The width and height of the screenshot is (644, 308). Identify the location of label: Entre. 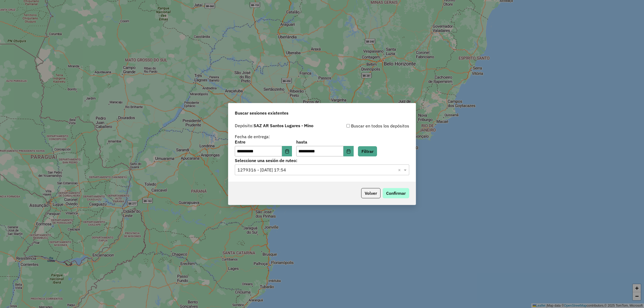
(263, 142).